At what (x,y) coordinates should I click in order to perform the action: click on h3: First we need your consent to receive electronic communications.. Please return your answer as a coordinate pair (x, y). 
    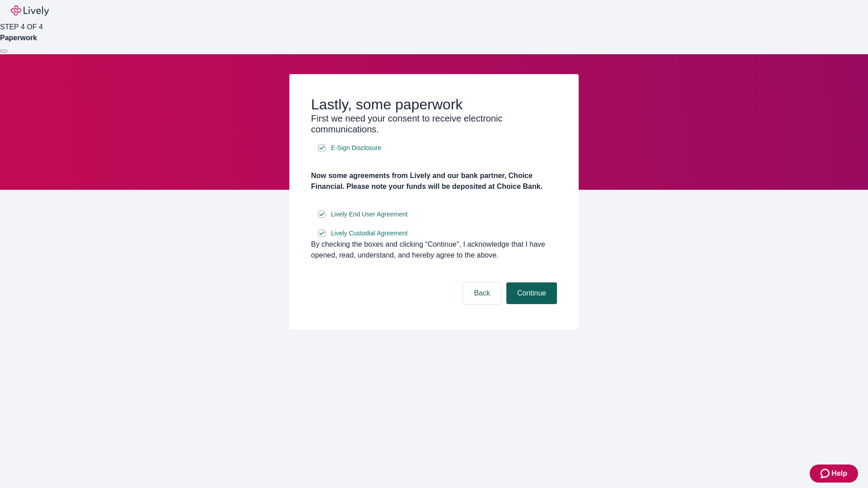
    Looking at the image, I should click on (434, 124).